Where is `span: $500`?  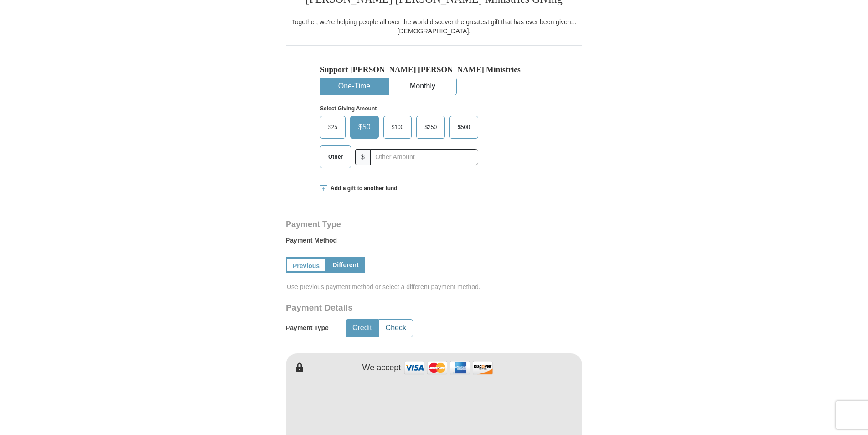 span: $500 is located at coordinates (464, 127).